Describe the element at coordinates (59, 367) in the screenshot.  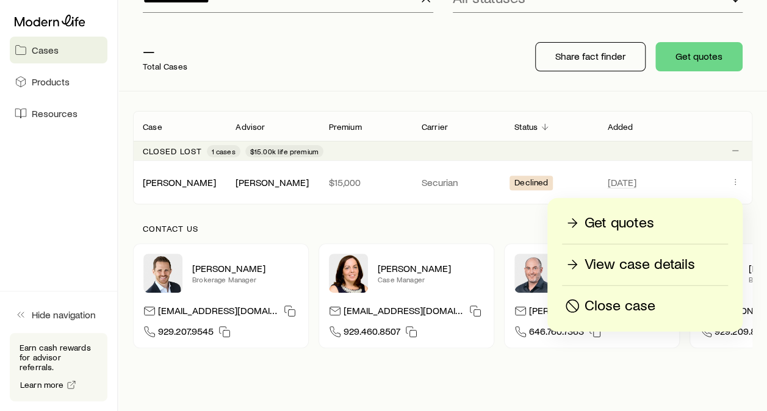
I see `div: Earn cash rewards for advisor referrals.Learn more` at that location.